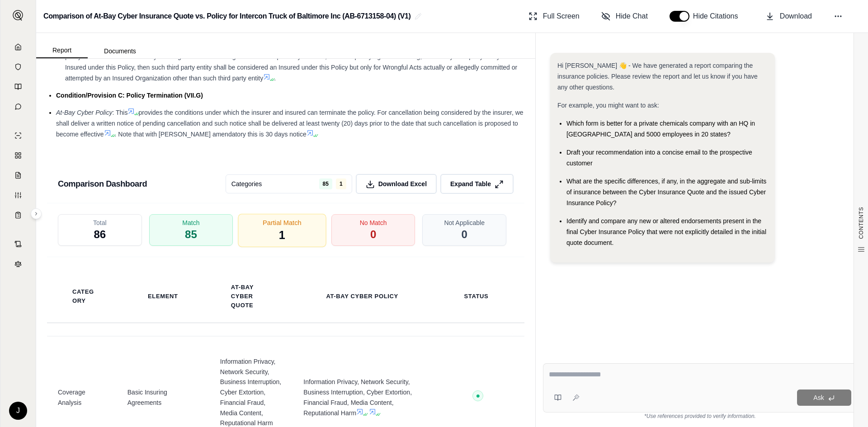 This screenshot has height=427, width=868. What do you see at coordinates (283, 222) in the screenshot?
I see `span: Partial Match` at bounding box center [283, 222].